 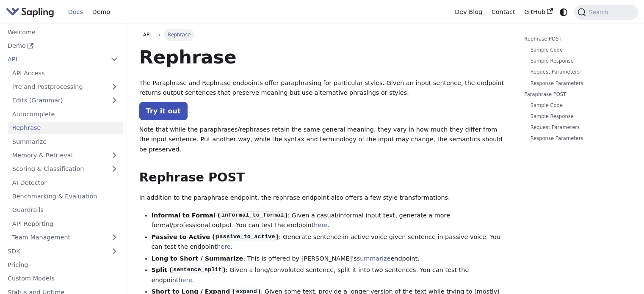 What do you see at coordinates (31, 12) in the screenshot?
I see `a: Sapling.aiSapling.ai` at bounding box center [31, 12].